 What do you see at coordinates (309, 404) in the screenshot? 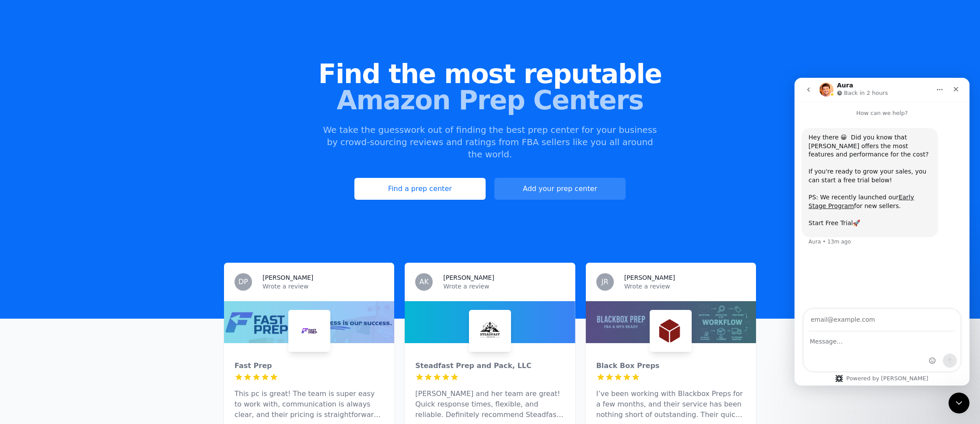
I see `p: This pc is great! The team is super easy to work with, communication is always clear, and their p...` at bounding box center [309, 404].